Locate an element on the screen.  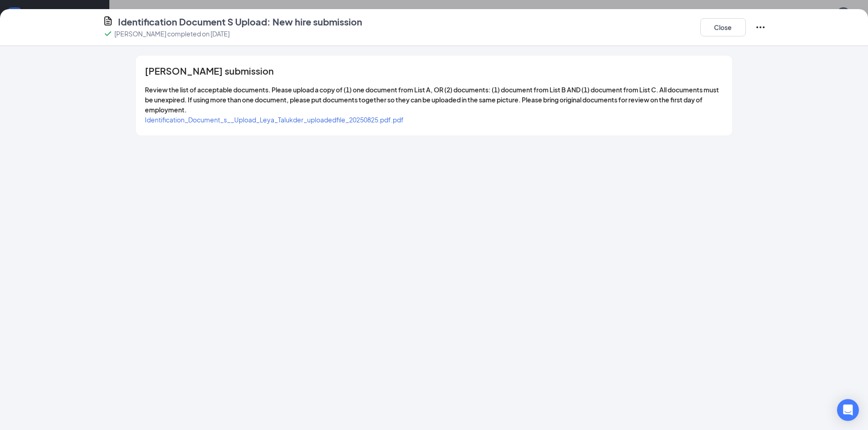
div: Open Intercom Messenger is located at coordinates (848, 410).